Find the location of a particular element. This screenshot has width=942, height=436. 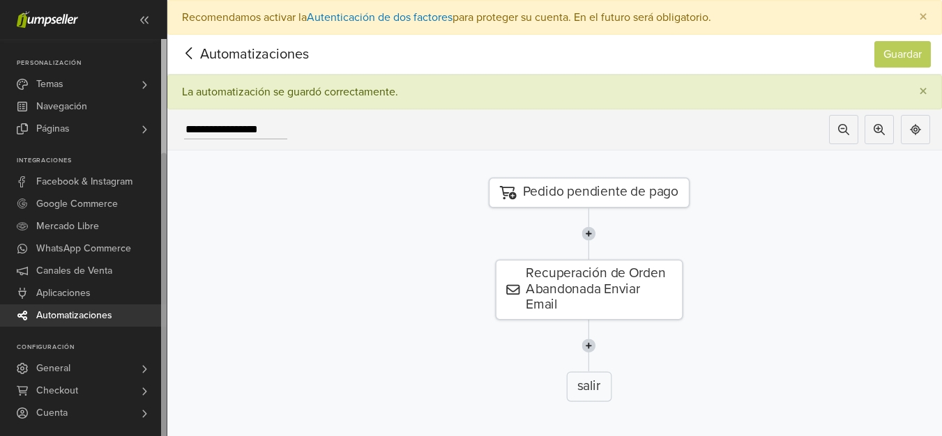

span: Temas is located at coordinates (49, 84).